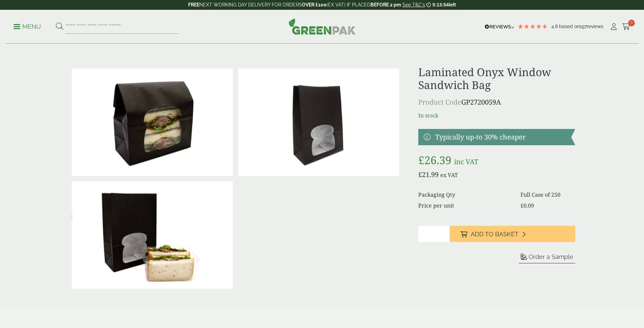 Image resolution: width=644 pixels, height=328 pixels. I want to click on dt: Price per unit, so click(465, 206).